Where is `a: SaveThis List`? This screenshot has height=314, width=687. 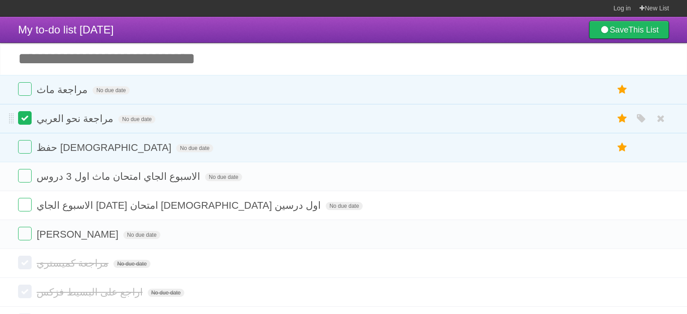 a: SaveThis List is located at coordinates (629, 30).